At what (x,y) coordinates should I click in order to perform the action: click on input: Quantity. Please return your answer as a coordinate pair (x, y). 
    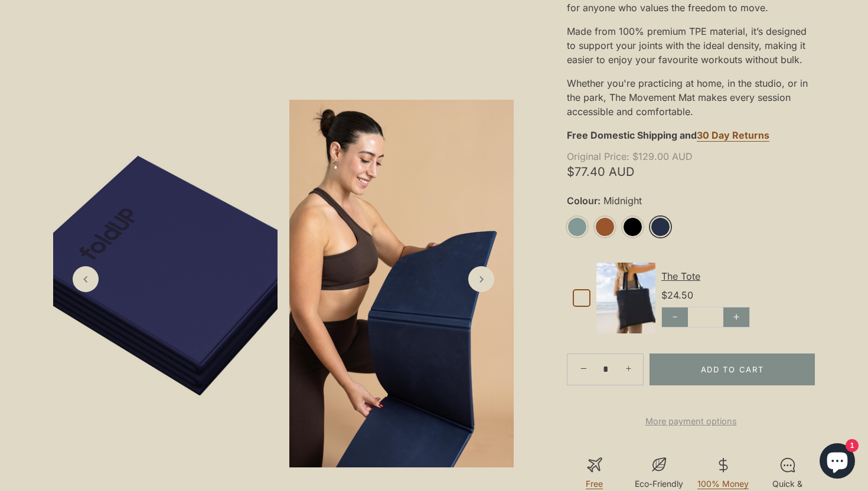
    Looking at the image, I should click on (605, 369).